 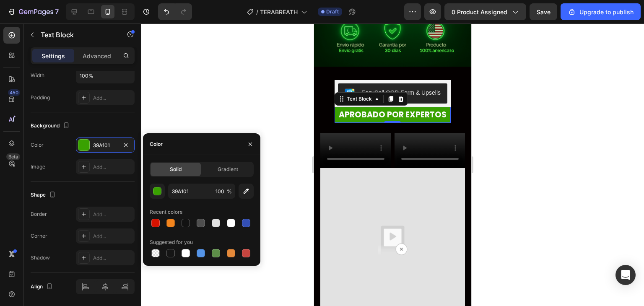 I want to click on button: 0 product assigned, so click(x=485, y=12).